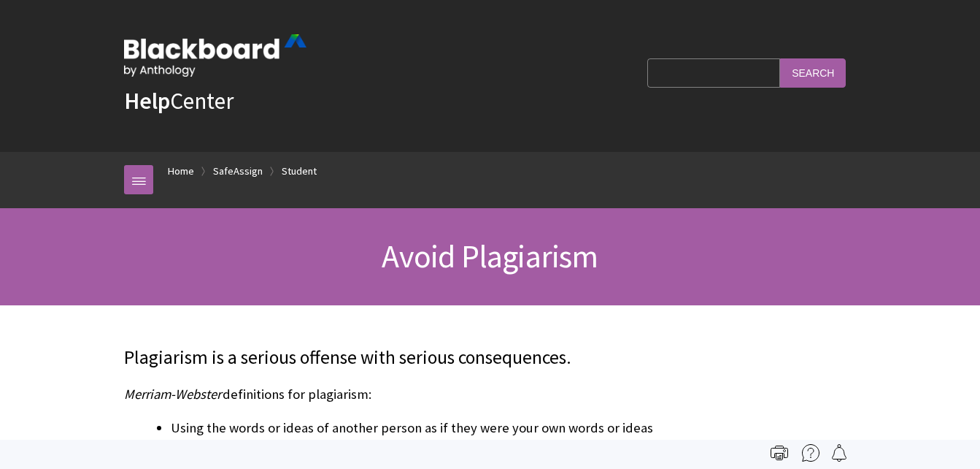 The height and width of the screenshot is (469, 980). I want to click on span: Avoid Plagiarism, so click(490, 255).